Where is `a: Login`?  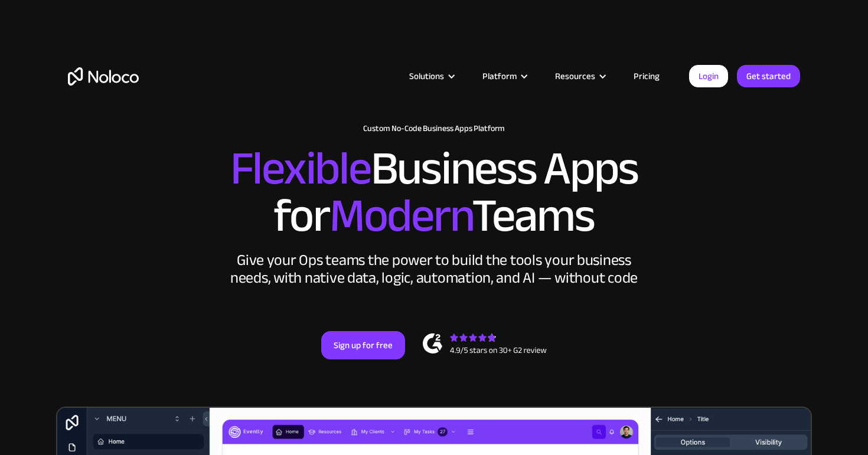 a: Login is located at coordinates (708, 76).